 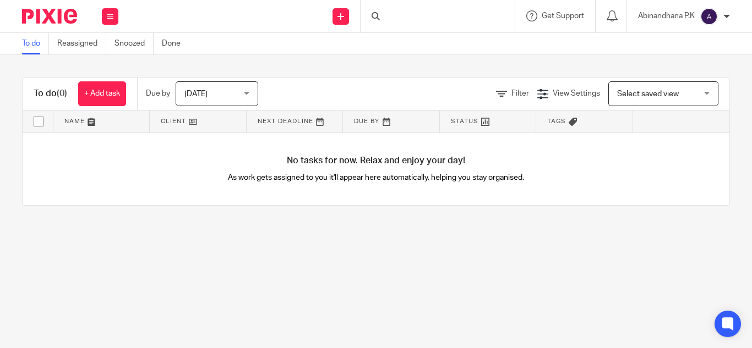 What do you see at coordinates (50, 16) in the screenshot?
I see `img: Pixie` at bounding box center [50, 16].